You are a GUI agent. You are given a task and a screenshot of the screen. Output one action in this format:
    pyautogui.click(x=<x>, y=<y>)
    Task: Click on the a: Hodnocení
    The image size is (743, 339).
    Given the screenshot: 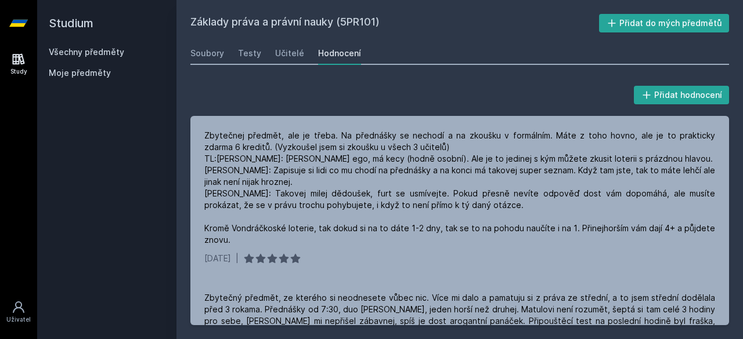 What is the action you would take?
    pyautogui.click(x=339, y=53)
    